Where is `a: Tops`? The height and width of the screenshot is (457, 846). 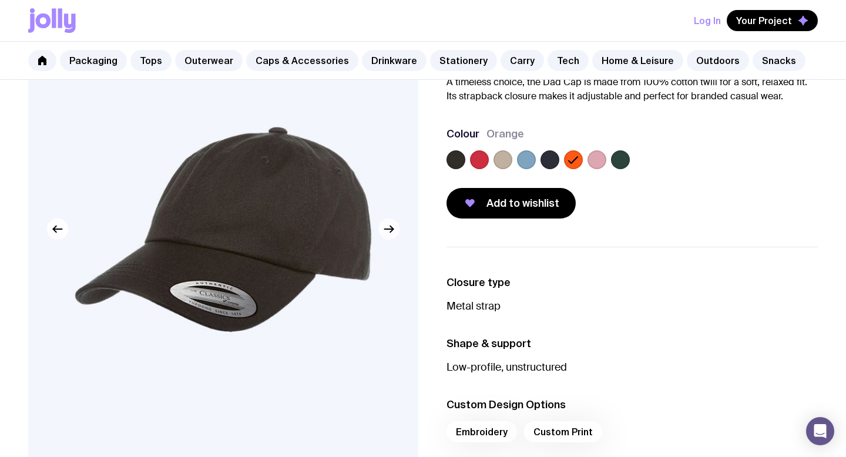
a: Tops is located at coordinates (151, 61).